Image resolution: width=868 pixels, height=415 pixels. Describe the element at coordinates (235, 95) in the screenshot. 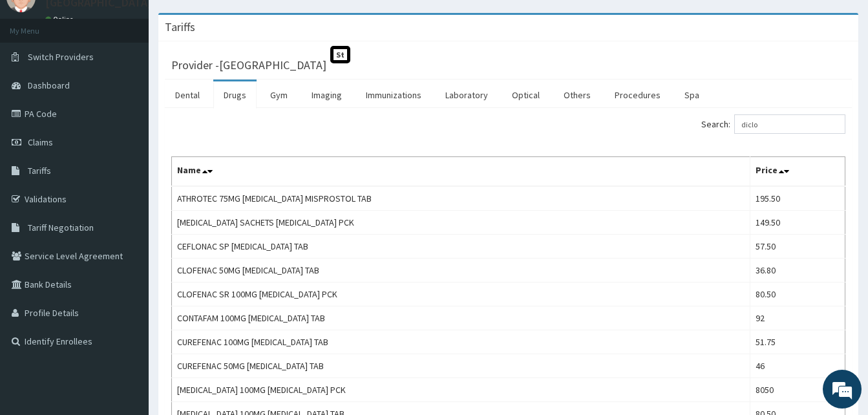

I see `a: Drugs` at that location.